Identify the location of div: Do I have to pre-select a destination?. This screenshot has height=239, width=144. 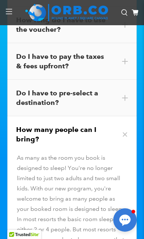
(72, 98).